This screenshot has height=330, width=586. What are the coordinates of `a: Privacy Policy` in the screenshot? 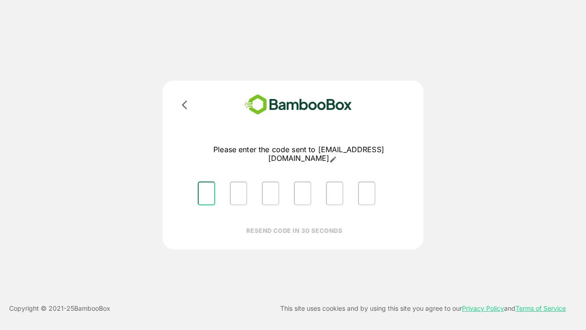 It's located at (483, 308).